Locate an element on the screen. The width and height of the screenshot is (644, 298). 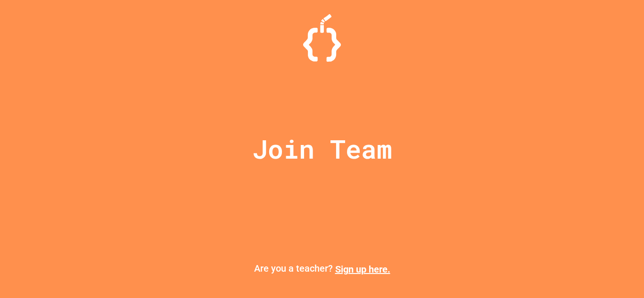
p: Join Team is located at coordinates (322, 149).